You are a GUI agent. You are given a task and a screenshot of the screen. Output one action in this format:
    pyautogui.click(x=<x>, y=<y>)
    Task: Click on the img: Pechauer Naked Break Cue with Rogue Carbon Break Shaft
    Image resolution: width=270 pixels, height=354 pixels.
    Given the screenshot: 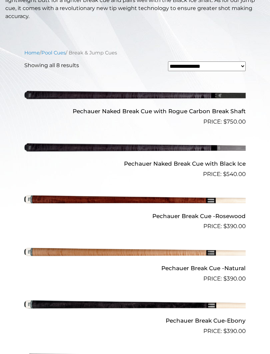 What is the action you would take?
    pyautogui.click(x=135, y=95)
    